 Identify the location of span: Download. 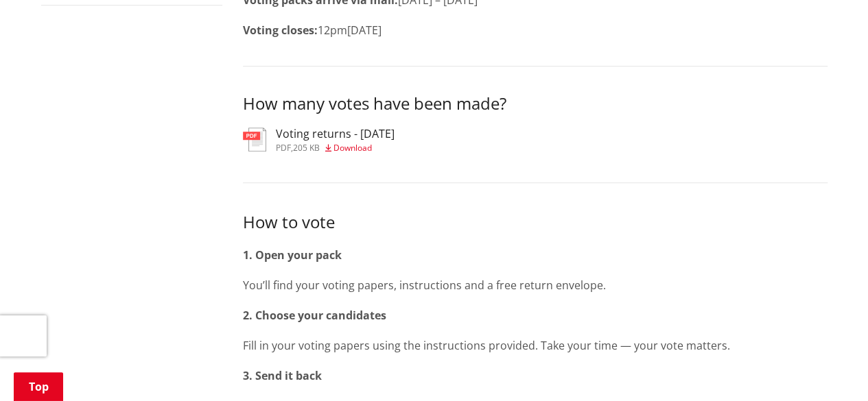
(353, 147).